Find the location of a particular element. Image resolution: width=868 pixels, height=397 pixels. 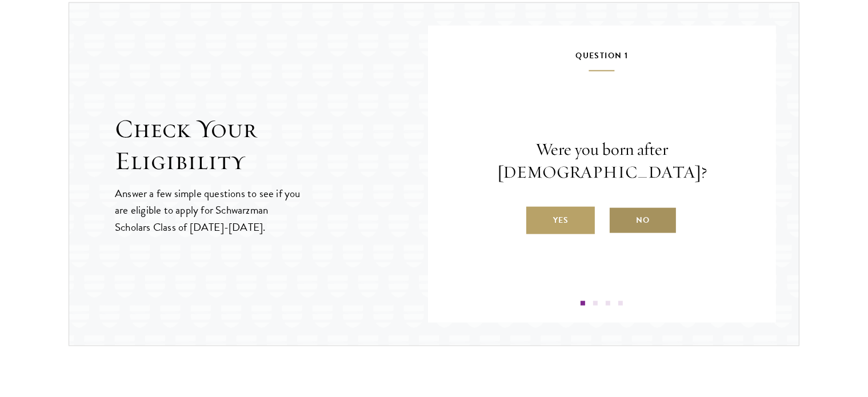

label: Yes is located at coordinates (560, 220).